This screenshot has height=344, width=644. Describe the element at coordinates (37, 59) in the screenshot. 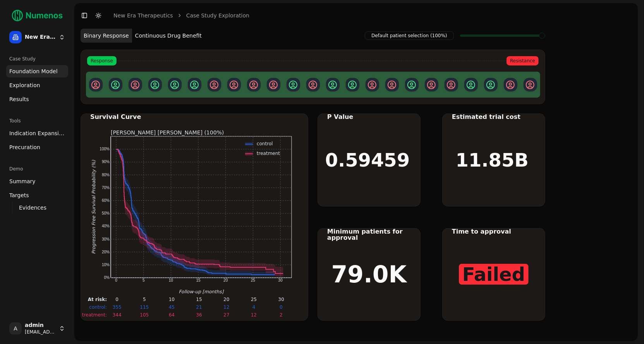

I see `div: Case Study` at that location.